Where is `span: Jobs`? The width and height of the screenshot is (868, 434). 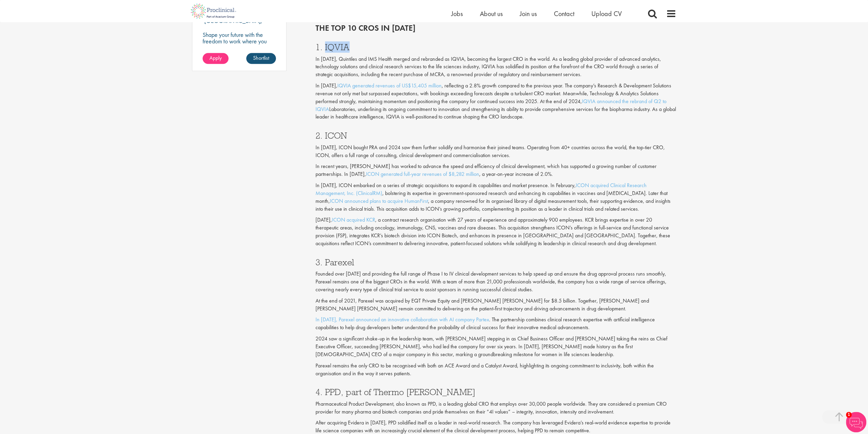 span: Jobs is located at coordinates (457, 14).